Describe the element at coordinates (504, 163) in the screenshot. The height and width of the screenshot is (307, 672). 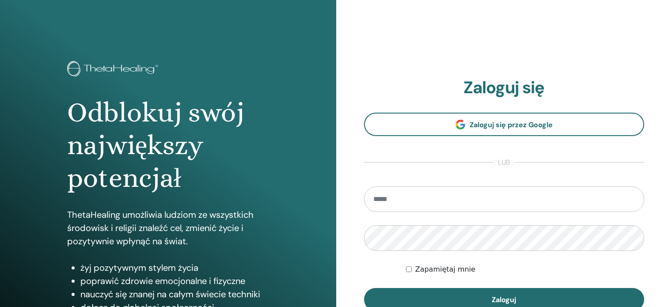
I see `span: lub` at that location.